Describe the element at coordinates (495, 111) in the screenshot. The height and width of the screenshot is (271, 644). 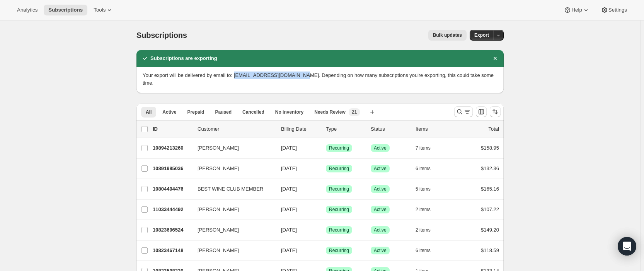
I see `button: Sort the results` at that location.